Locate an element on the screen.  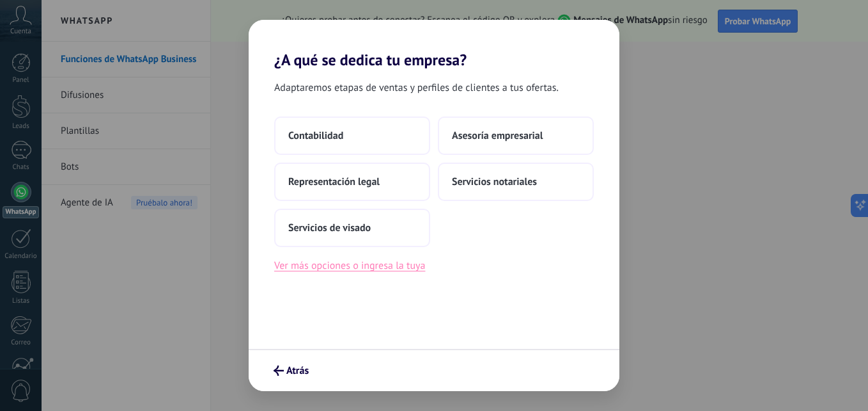
button: Servicios notariales is located at coordinates (516, 182).